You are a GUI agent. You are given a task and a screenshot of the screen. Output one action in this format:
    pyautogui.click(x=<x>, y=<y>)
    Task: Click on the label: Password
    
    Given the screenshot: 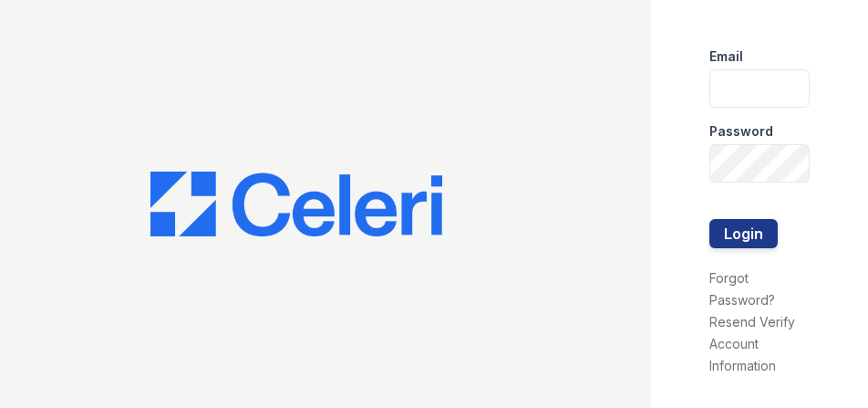 What is the action you would take?
    pyautogui.click(x=741, y=131)
    